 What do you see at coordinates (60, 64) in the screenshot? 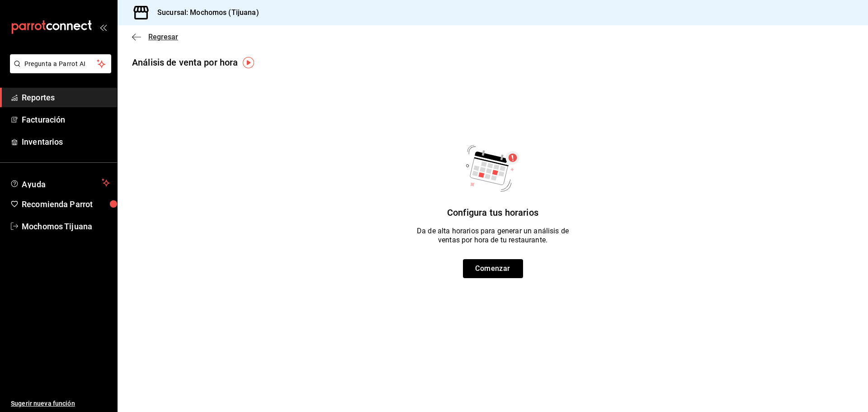
I see `span: Pregunta a Parrot AI` at bounding box center [60, 64].